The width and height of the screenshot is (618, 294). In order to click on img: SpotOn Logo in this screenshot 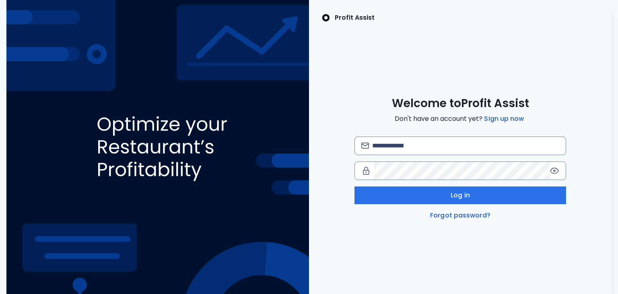, I will do `click(326, 18)`.